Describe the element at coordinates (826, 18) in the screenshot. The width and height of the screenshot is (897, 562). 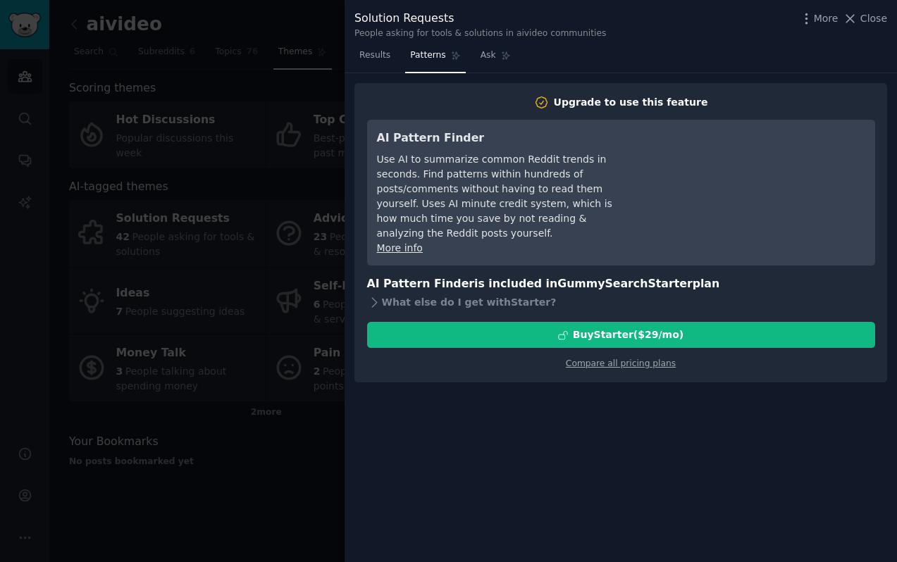
I see `span: More` at that location.